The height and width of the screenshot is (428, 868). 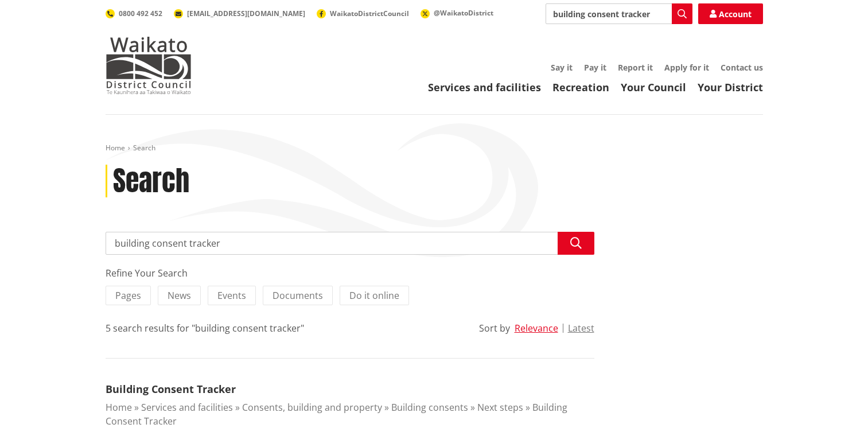 What do you see at coordinates (298, 296) in the screenshot?
I see `span: Documents` at bounding box center [298, 296].